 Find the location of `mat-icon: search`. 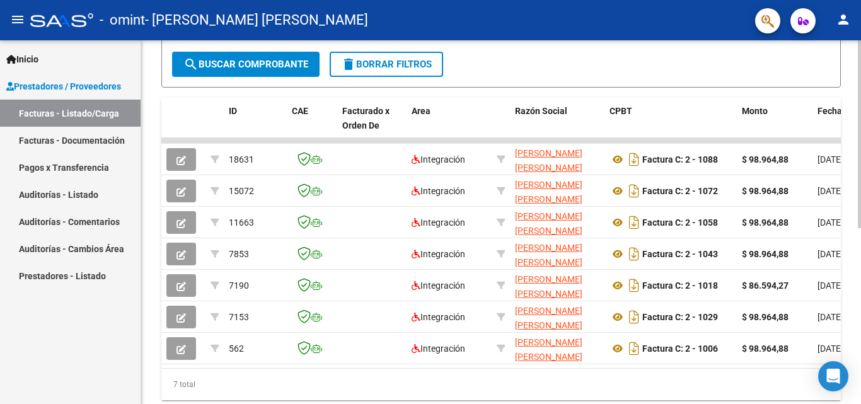

mat-icon: search is located at coordinates (191, 64).